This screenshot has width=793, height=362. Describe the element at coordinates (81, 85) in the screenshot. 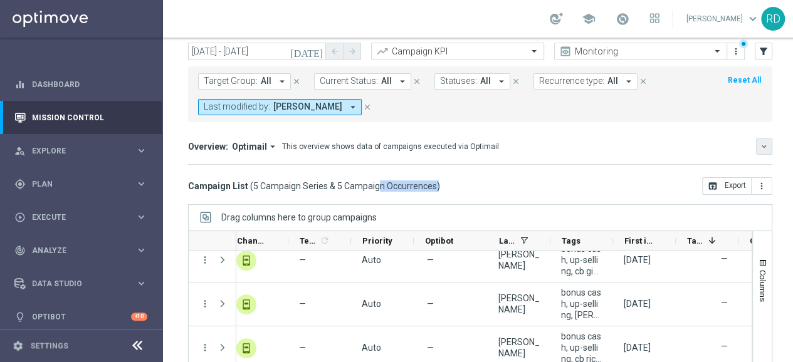

I see `button: equalizer Dashboard` at that location.